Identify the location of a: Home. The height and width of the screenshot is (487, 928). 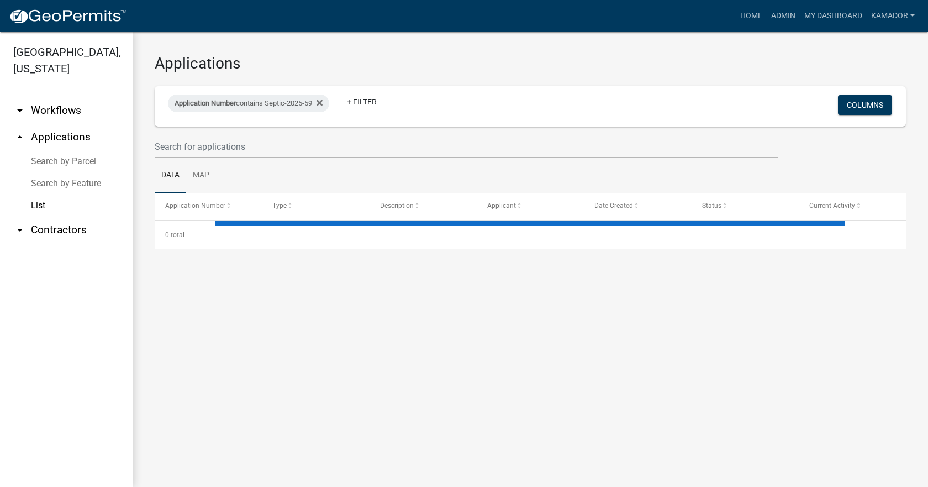
(751, 16).